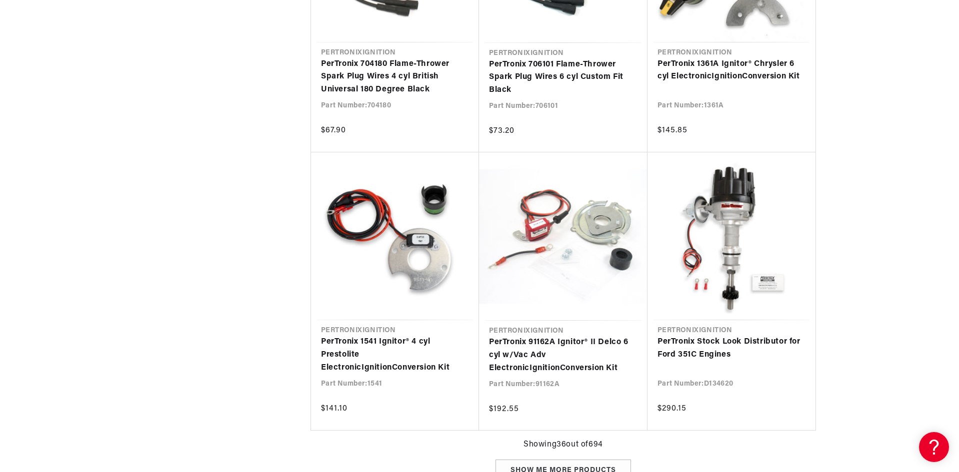 The image size is (959, 472). I want to click on a: PerTronix 706101 Flame-Thrower Spark Plug Wires 6 cyl Custom Fit Black, so click(563, 77).